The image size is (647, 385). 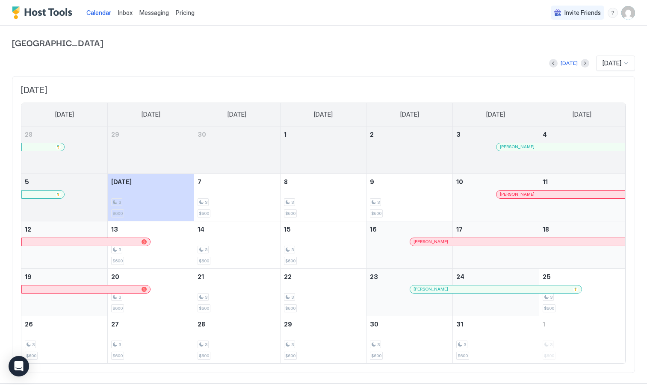 I want to click on a: October 30, 2025, so click(x=409, y=324).